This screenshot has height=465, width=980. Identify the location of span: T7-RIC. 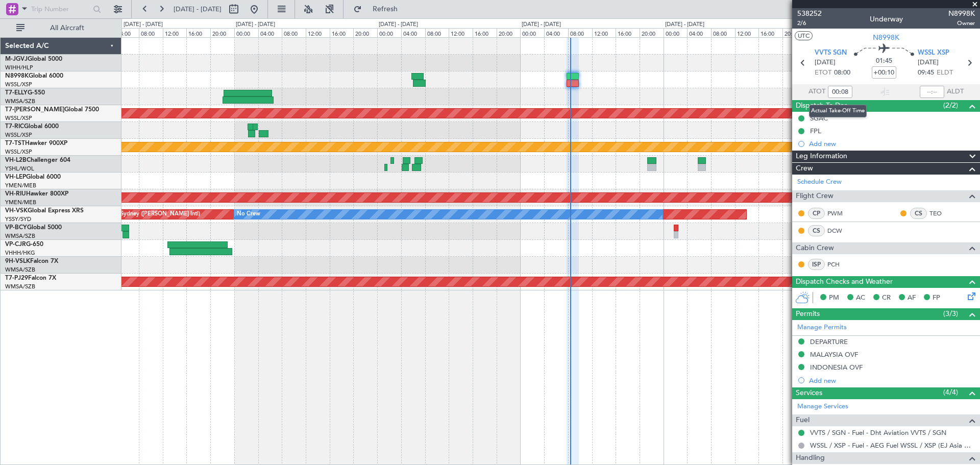
(14, 127).